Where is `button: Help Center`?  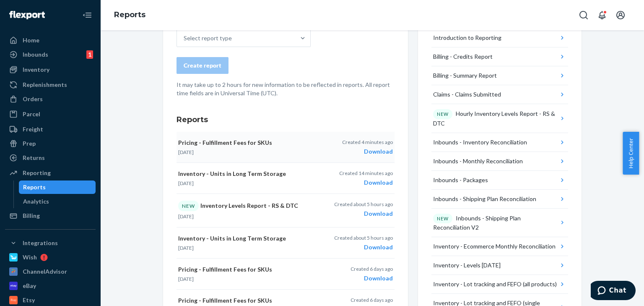
button: Help Center is located at coordinates (630, 153).